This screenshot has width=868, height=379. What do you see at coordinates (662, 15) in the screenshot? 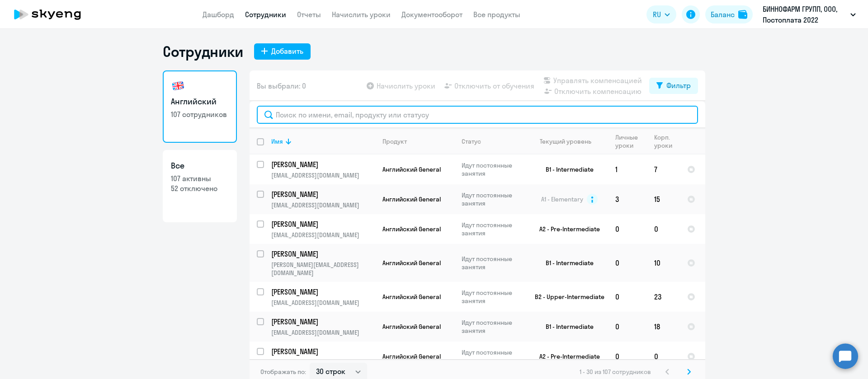
I see `button: RU` at bounding box center [662, 15].